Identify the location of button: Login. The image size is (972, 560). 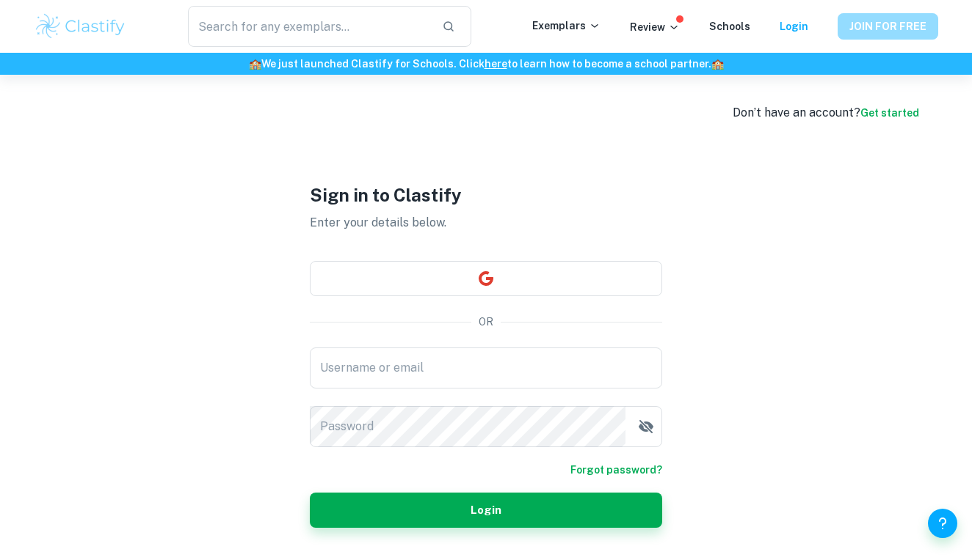
(486, 510).